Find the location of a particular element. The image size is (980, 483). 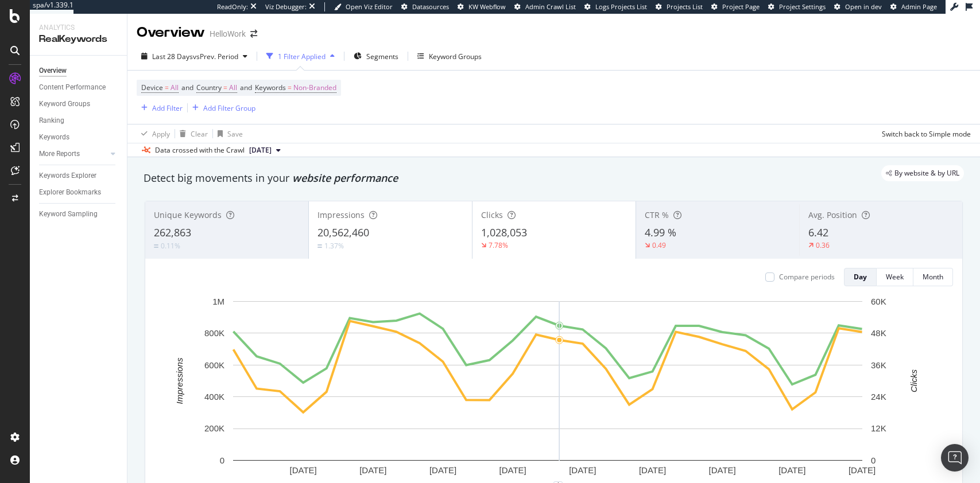

span: Admin Page is located at coordinates (919, 6).